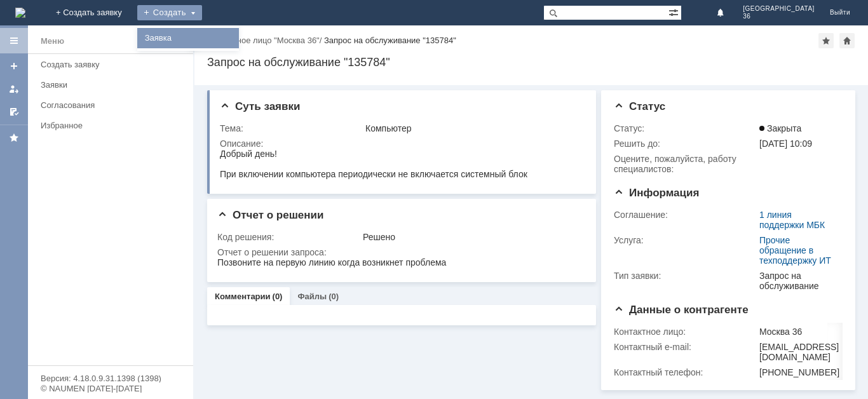  I want to click on div: Избранное, so click(106, 125).